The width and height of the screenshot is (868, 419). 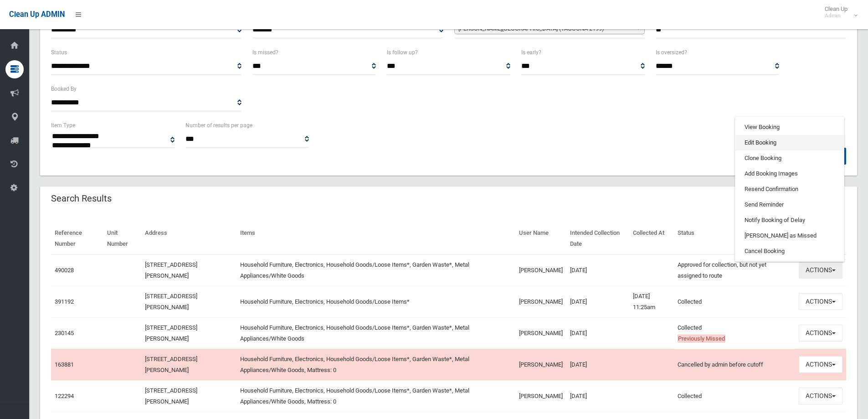 What do you see at coordinates (598, 239) in the screenshot?
I see `th: Intended Collection Date` at bounding box center [598, 239].